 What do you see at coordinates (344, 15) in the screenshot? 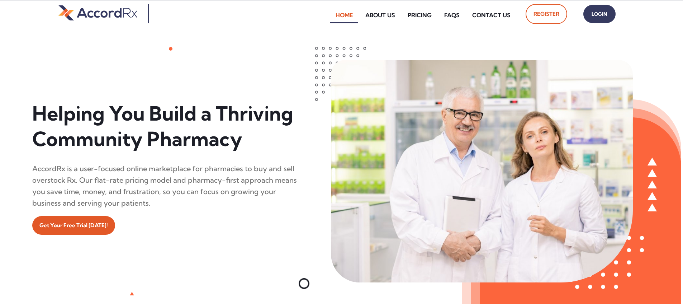
I see `a: Home` at bounding box center [344, 15].